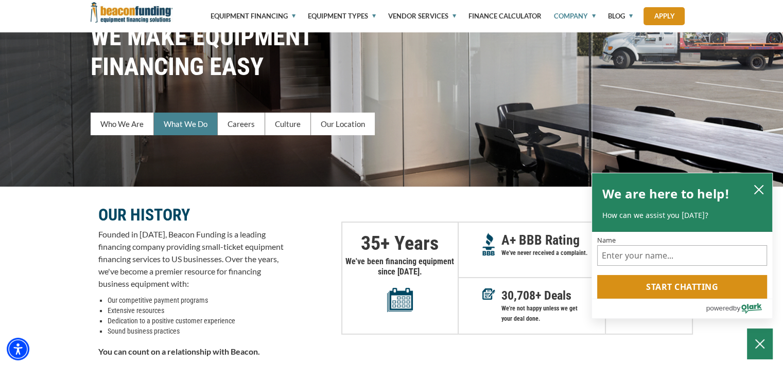  Describe the element at coordinates (488, 244) in the screenshot. I see `img: A+ Reputation BBB` at that location.